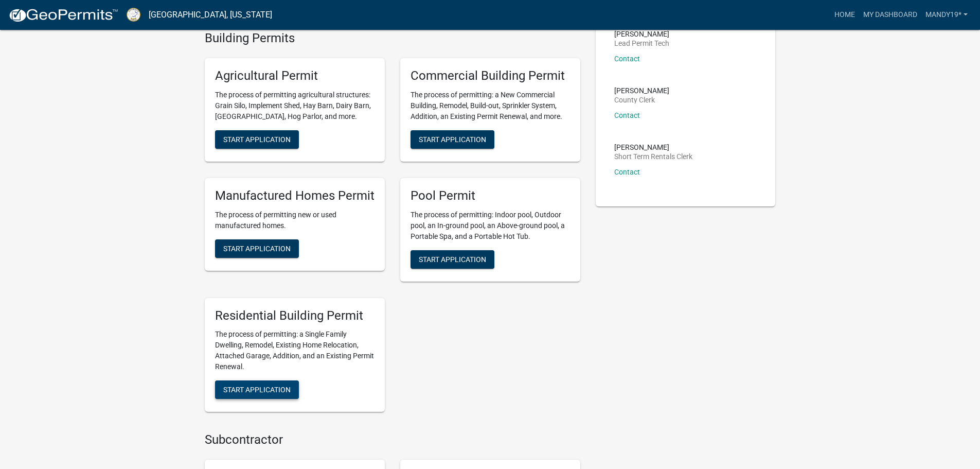 The width and height of the screenshot is (980, 469). Describe the element at coordinates (133, 14) in the screenshot. I see `img: Putnam County, Georgia` at that location.